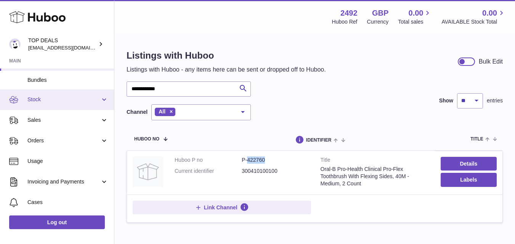 The width and height of the screenshot is (515, 244). Describe the element at coordinates (208, 160) in the screenshot. I see `dt: Huboo P no` at that location.